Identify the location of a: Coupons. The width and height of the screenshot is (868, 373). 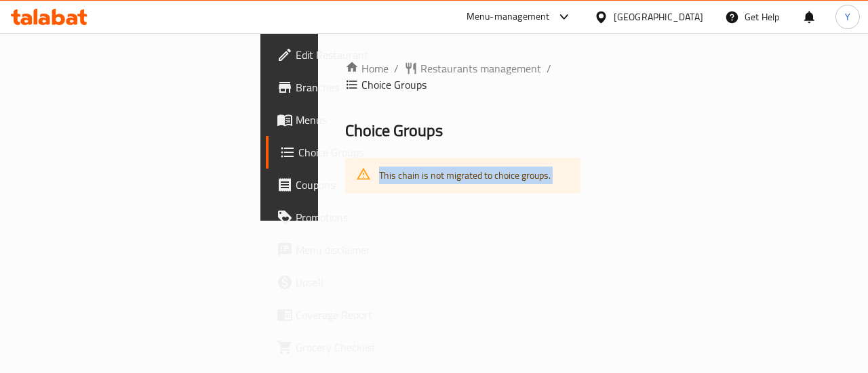
(336, 185).